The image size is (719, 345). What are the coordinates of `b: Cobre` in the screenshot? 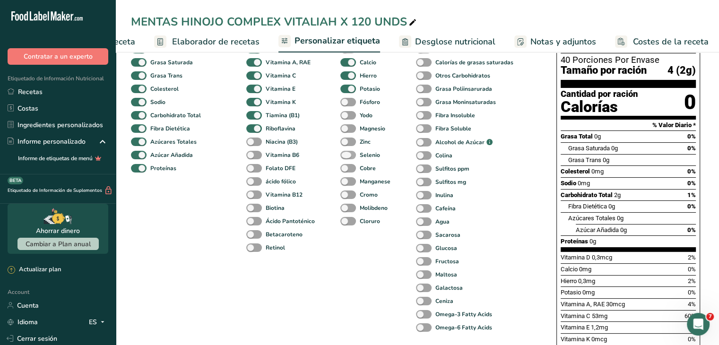 It's located at (368, 168).